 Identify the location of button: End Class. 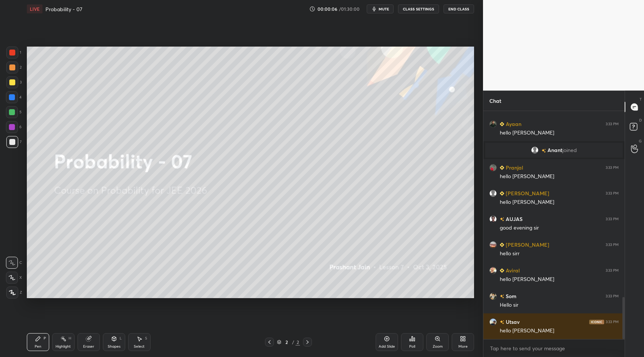
(459, 9).